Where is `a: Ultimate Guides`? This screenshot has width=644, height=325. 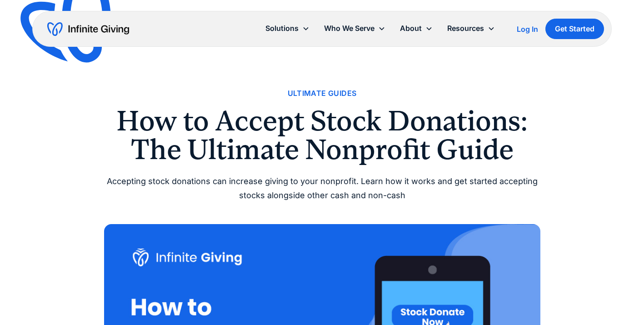 a: Ultimate Guides is located at coordinates (323, 93).